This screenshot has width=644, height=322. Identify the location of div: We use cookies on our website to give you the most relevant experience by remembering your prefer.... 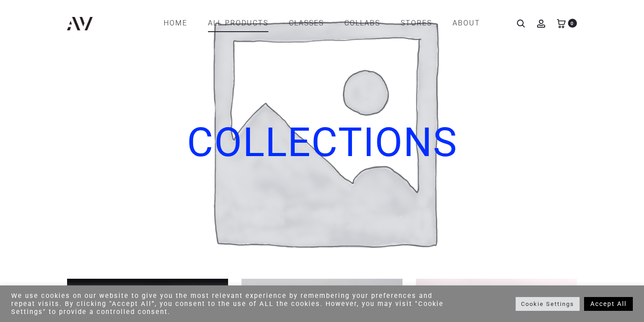
(228, 304).